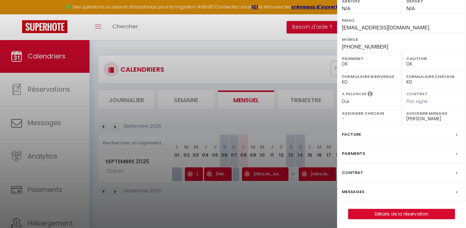 This screenshot has height=228, width=466. Describe the element at coordinates (401, 214) in the screenshot. I see `a: Détails de la réservation` at that location.